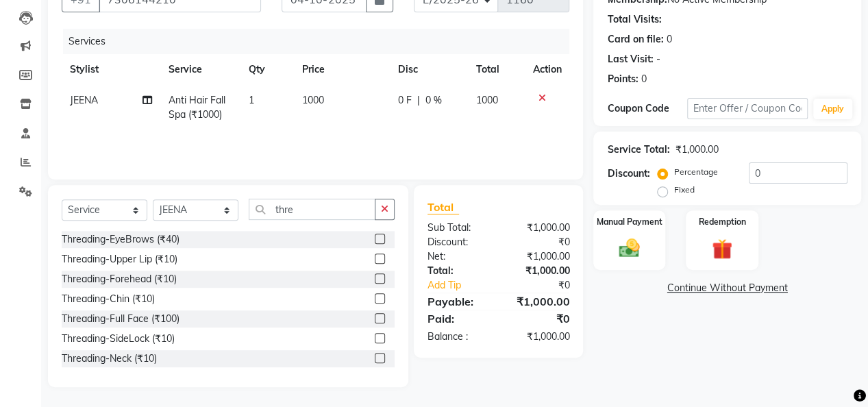 The width and height of the screenshot is (868, 407). I want to click on input: Enter Offer / Coupon Code, so click(747, 109).